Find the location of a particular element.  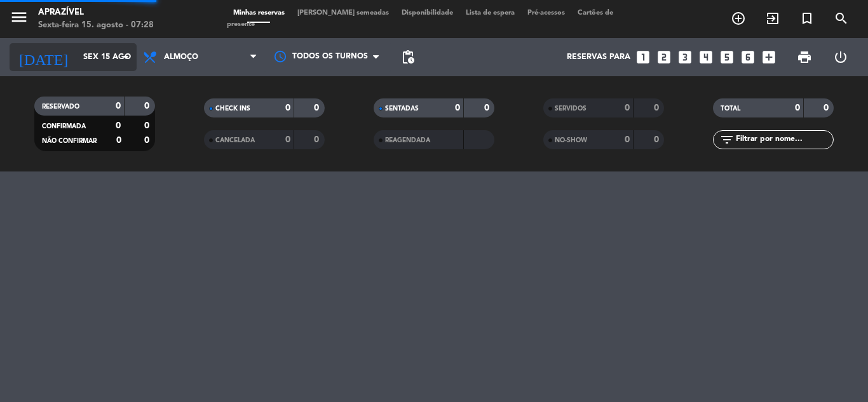

span: CANCELADA is located at coordinates (235, 140).